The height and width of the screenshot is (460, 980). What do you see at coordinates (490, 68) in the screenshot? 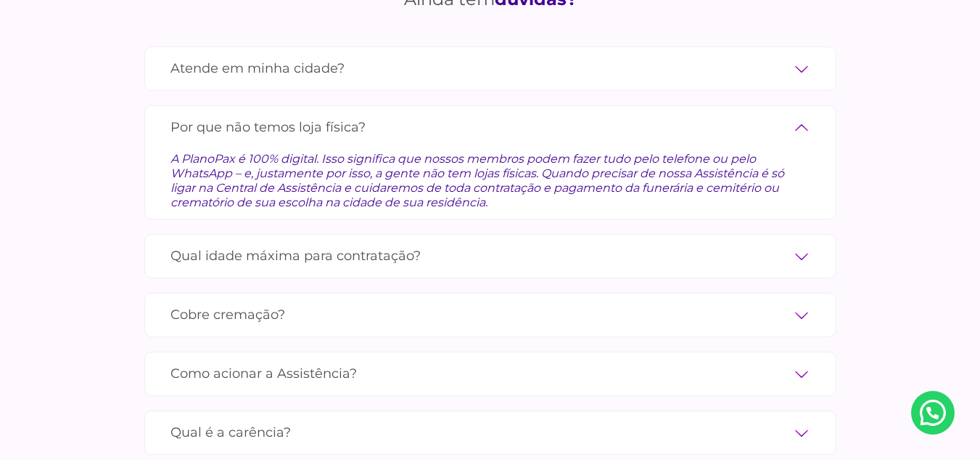
I see `label: Atende em minha cidade?` at bounding box center [490, 68].